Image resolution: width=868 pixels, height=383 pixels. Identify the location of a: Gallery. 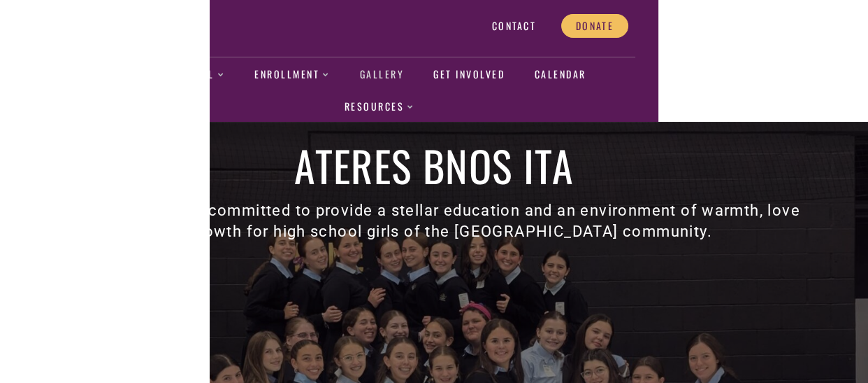
(382, 75).